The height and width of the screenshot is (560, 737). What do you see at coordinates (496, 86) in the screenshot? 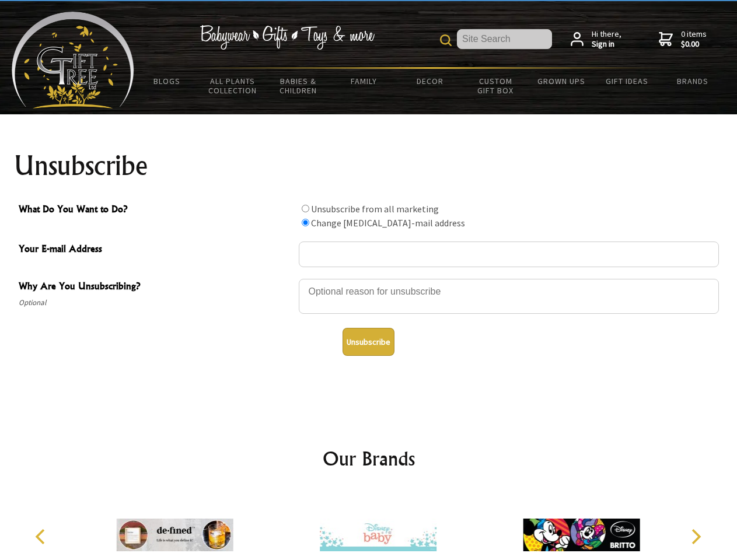
I see `a: Custom Gift Box` at bounding box center [496, 86].